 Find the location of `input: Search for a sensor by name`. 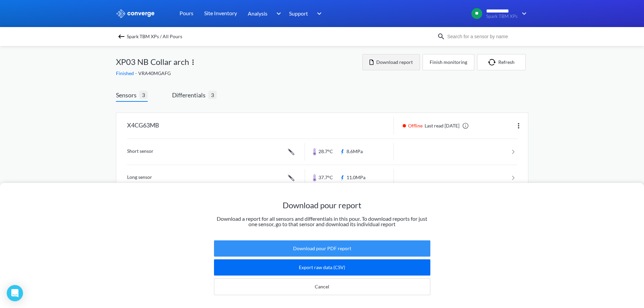

input: Search for a sensor by name is located at coordinates (485, 37).